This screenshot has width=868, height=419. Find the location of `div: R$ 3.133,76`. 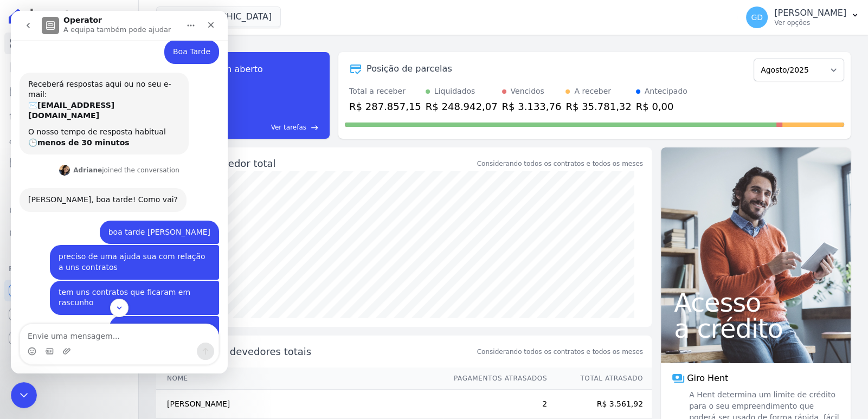

div: R$ 3.133,76 is located at coordinates (532, 107).